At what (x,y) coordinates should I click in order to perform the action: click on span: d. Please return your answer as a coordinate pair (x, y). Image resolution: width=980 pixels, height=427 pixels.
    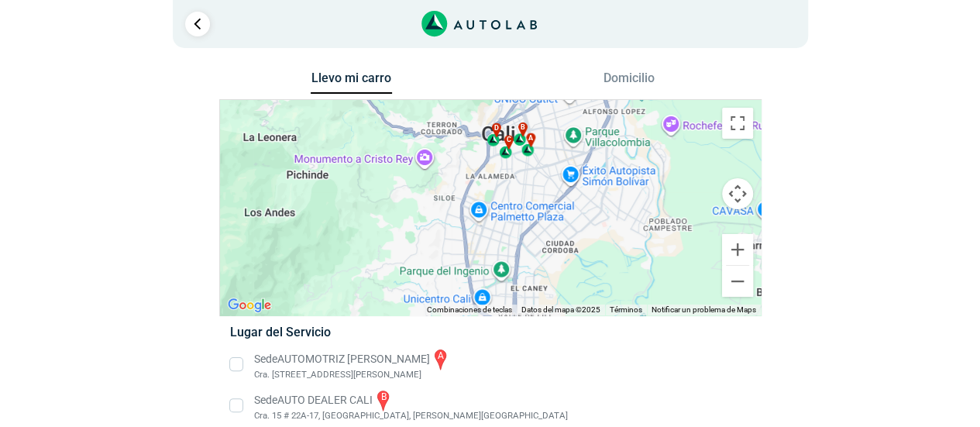
    Looking at the image, I should click on (496, 129).